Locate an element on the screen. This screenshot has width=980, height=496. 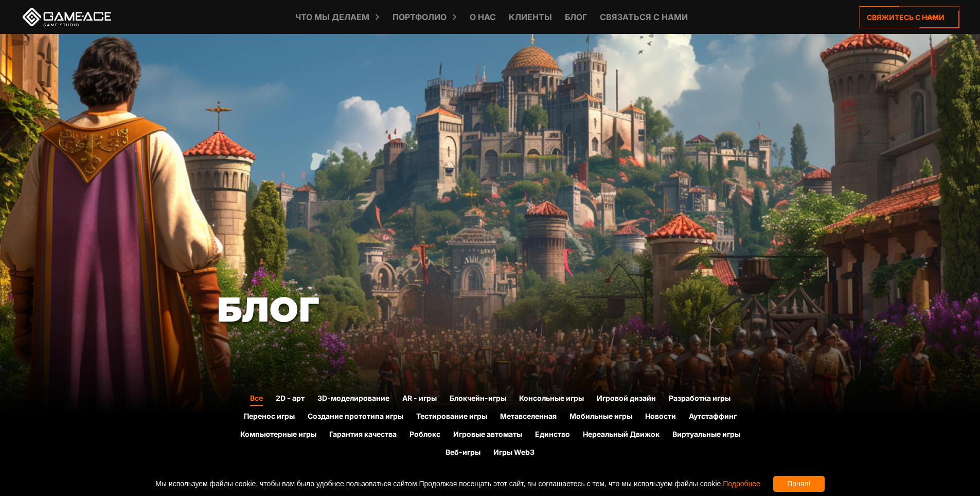
ya-tr-span: Клиенты is located at coordinates (530, 17).